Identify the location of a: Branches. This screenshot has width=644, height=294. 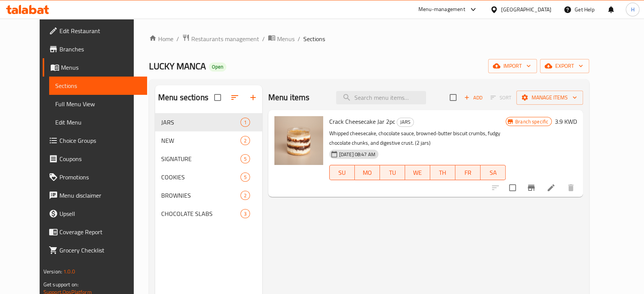
(95, 49).